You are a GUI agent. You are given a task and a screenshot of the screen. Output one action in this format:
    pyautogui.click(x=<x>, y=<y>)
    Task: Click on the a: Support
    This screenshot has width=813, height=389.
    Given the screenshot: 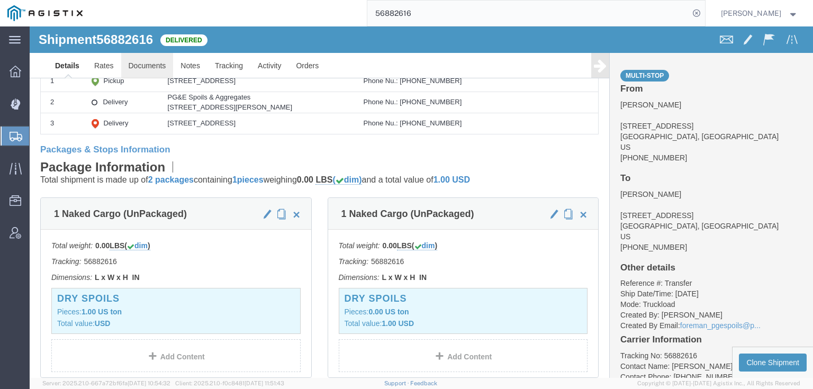 What is the action you would take?
    pyautogui.click(x=398, y=383)
    